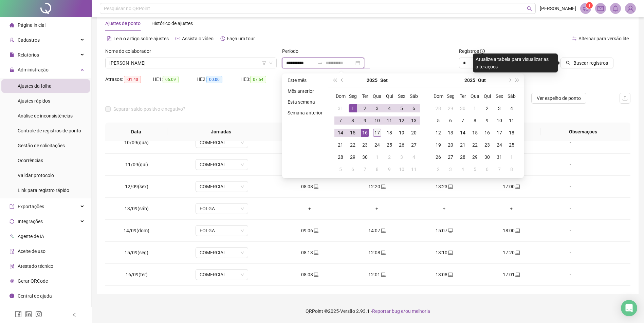 Image resolution: width=644 pixels, height=323 pixels. What do you see at coordinates (377, 187) in the screenshot?
I see `div: 12:20` at bounding box center [377, 187].